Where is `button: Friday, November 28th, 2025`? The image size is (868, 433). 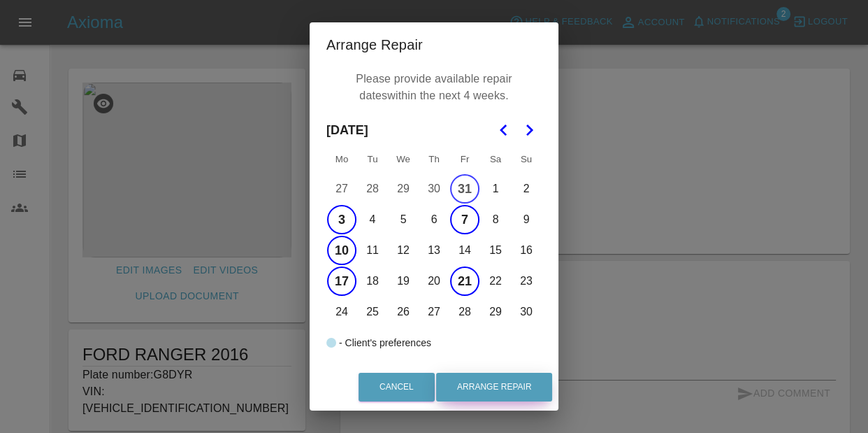
button: Friday, November 28th, 2025 is located at coordinates (464, 312).